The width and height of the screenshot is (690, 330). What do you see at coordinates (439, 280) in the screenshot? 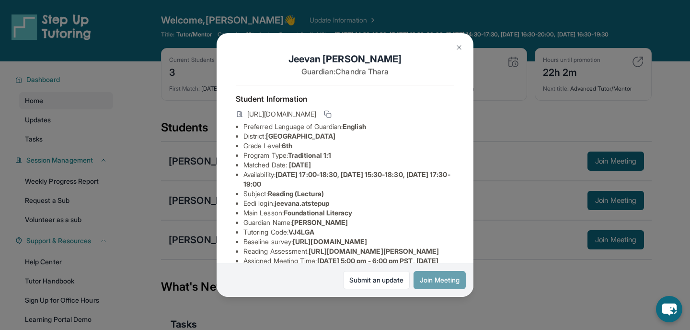
I see `button: Join Meeting` at bounding box center [439, 280].